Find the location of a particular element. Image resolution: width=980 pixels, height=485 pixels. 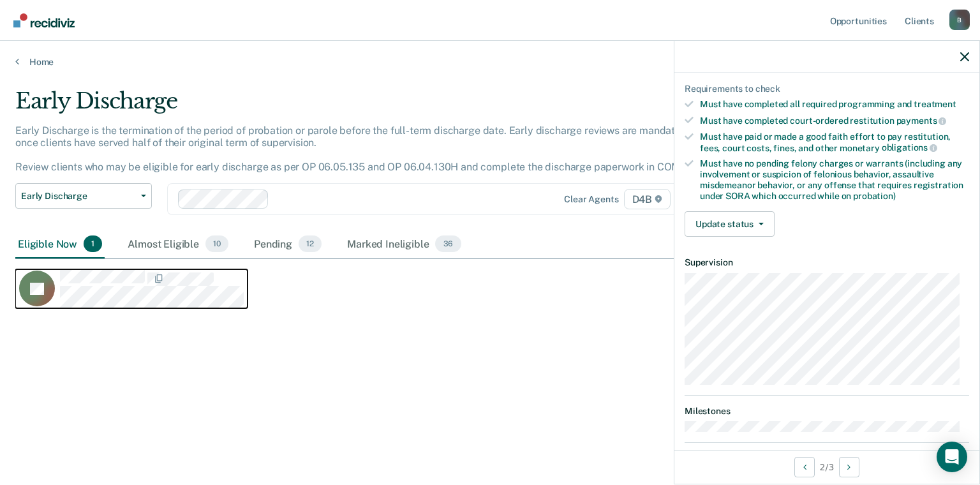

span: 1 is located at coordinates (93, 244).